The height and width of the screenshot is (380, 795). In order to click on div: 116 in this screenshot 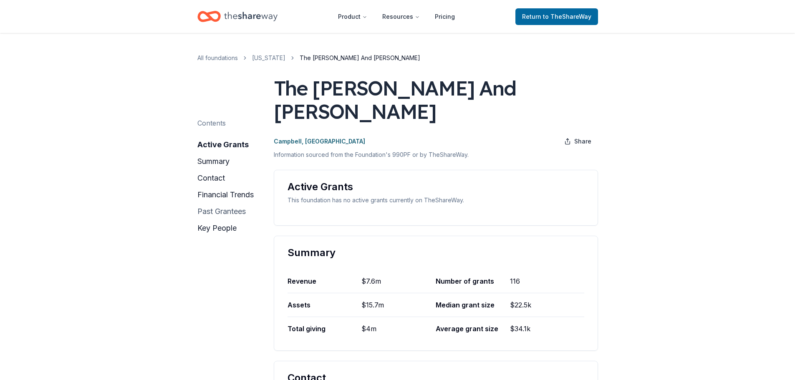, I will do `click(547, 281)`.